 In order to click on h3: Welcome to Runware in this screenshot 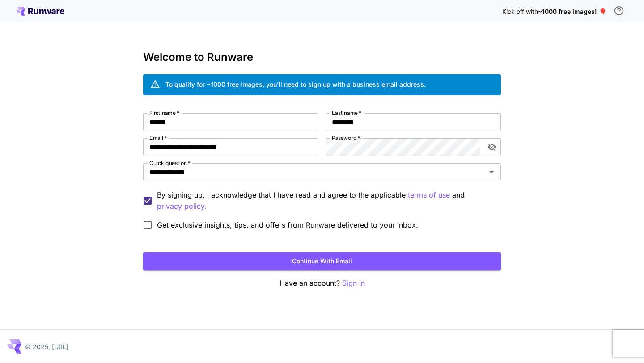, I will do `click(322, 57)`.